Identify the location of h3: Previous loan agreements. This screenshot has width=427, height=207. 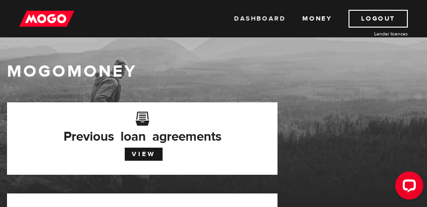
(142, 129).